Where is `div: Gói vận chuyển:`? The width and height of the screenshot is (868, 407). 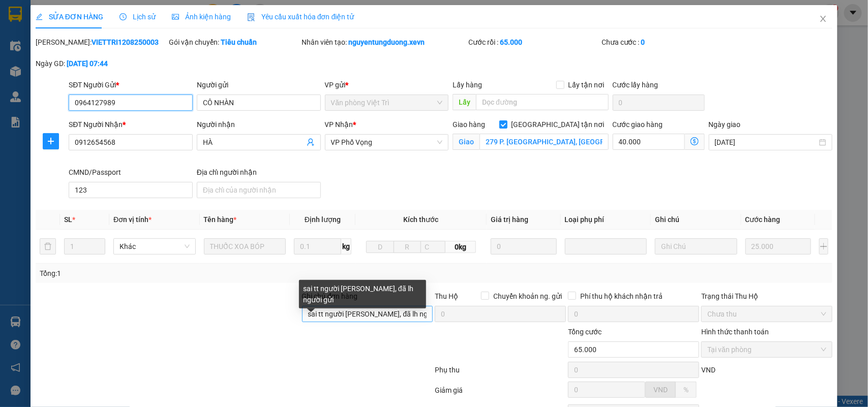
div: Gói vận chuyển: is located at coordinates (234, 42).